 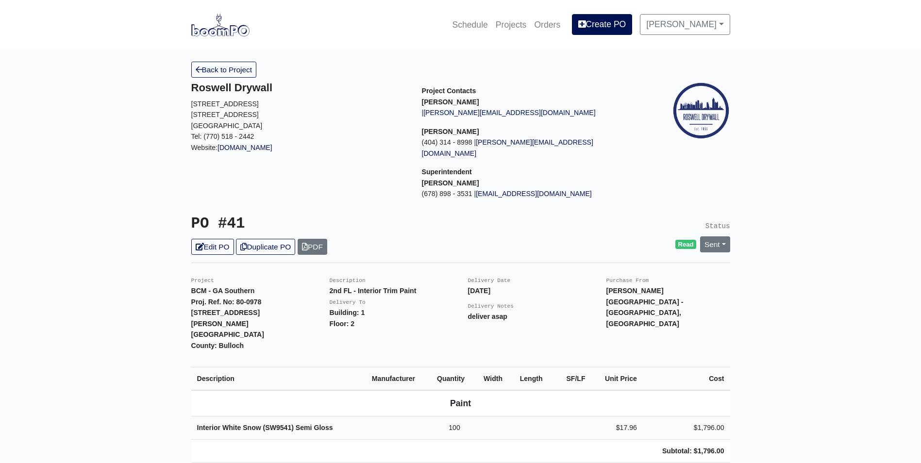 I want to click on span: Superintendent, so click(x=447, y=172).